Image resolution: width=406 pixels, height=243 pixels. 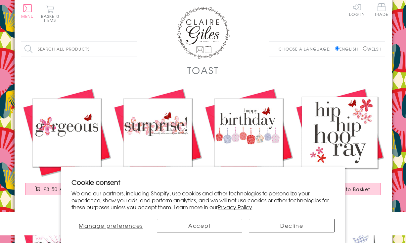 I want to click on input: Search, so click(x=134, y=49).